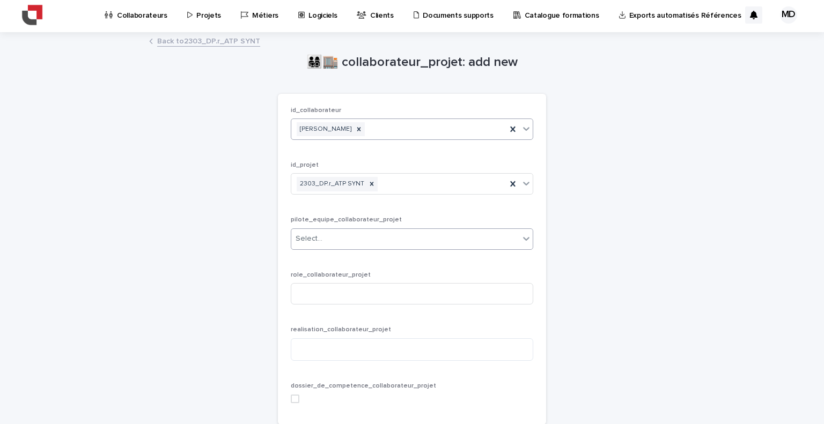 The width and height of the screenshot is (824, 424). I want to click on span: id_projet, so click(305, 165).